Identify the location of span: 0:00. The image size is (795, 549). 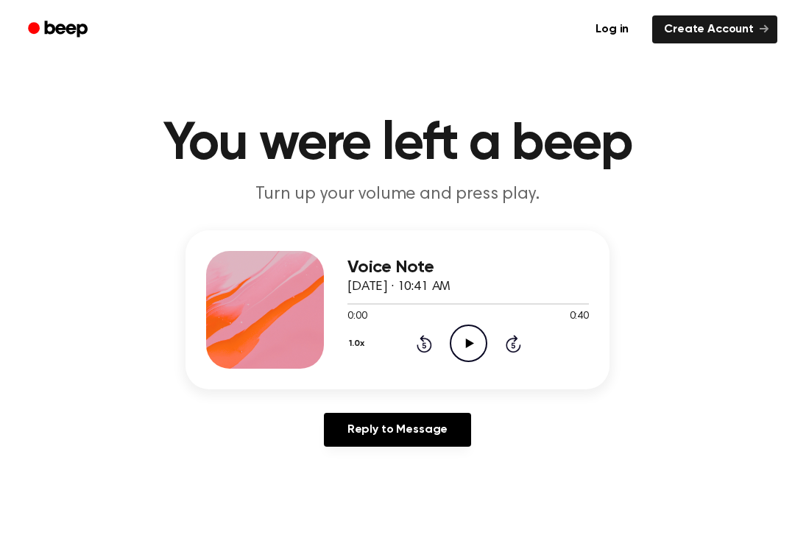
(357, 317).